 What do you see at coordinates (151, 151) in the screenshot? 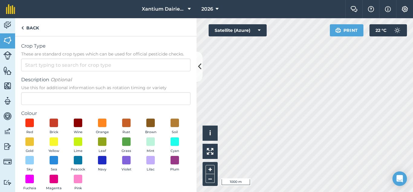
I see `span: Mint` at bounding box center [151, 151].